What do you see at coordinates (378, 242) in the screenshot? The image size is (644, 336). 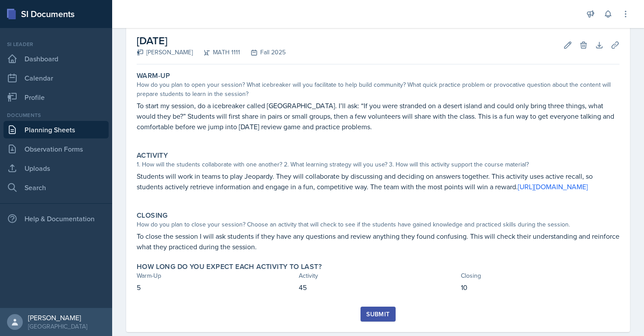 I see `p: To close the session I will ask students if they have any questions and review anything they foun...` at bounding box center [378, 242].